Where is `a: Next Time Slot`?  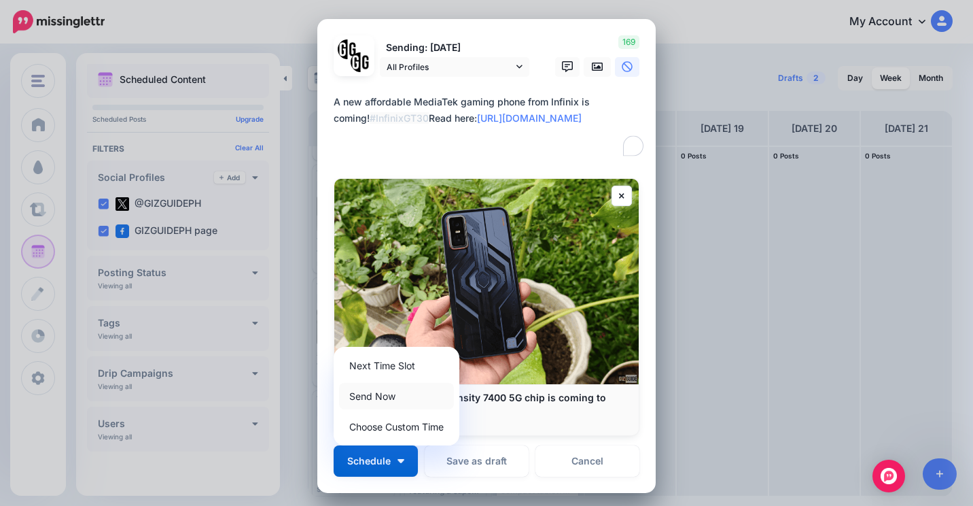
a: Next Time Slot is located at coordinates (396, 365).